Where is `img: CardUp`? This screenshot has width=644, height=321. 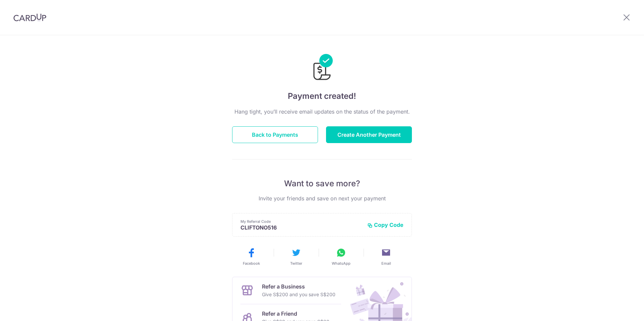
img: CardUp is located at coordinates (30, 17).